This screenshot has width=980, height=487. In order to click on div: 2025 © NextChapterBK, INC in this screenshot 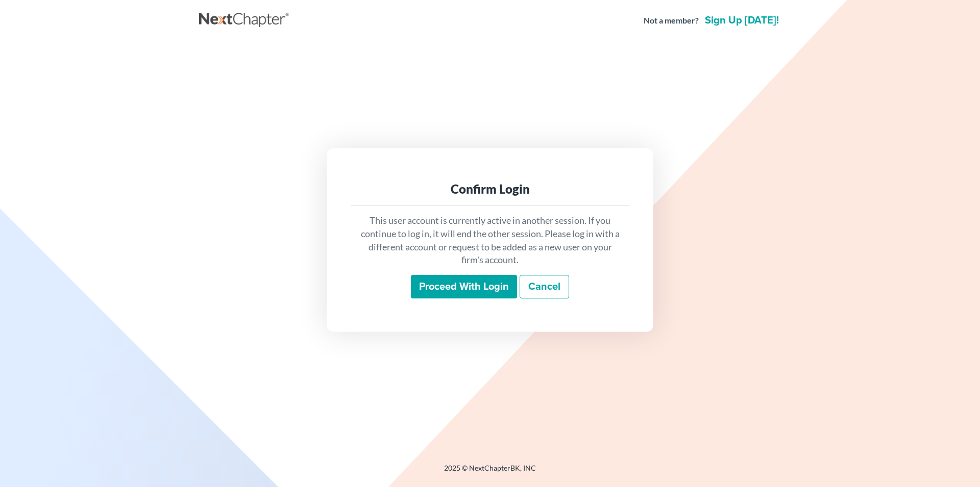, I will do `click(490, 472)`.